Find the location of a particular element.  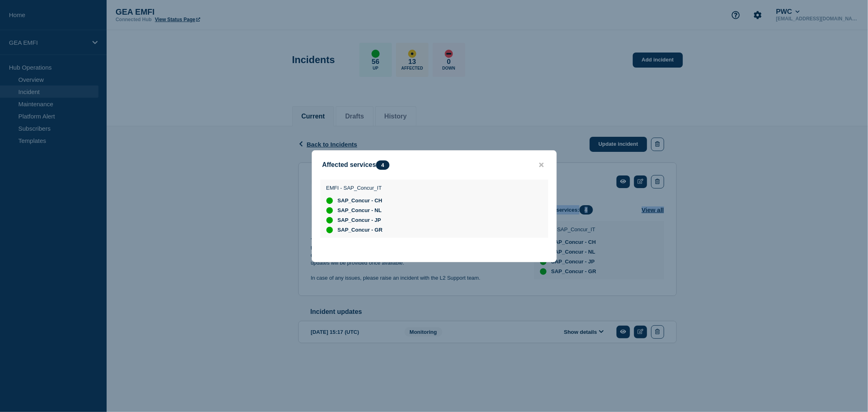

span: 4 is located at coordinates (382, 165).